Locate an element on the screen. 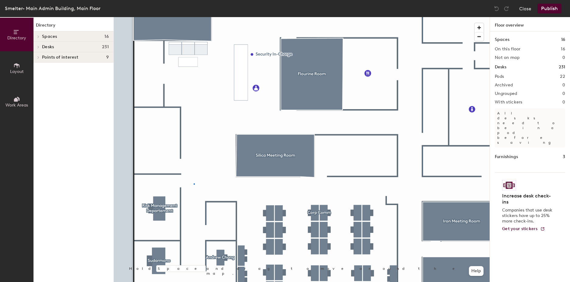 This screenshot has height=282, width=570. h1: 16 is located at coordinates (563, 40).